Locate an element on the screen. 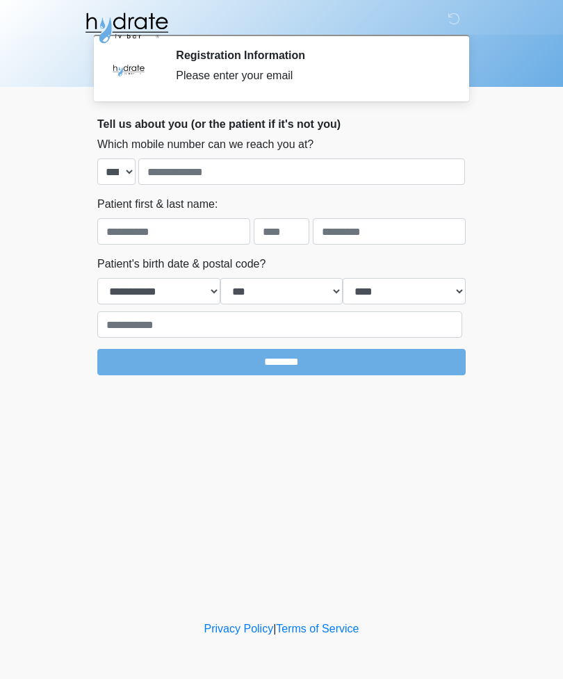 This screenshot has height=679, width=563. a: Privacy Policy is located at coordinates (239, 628).